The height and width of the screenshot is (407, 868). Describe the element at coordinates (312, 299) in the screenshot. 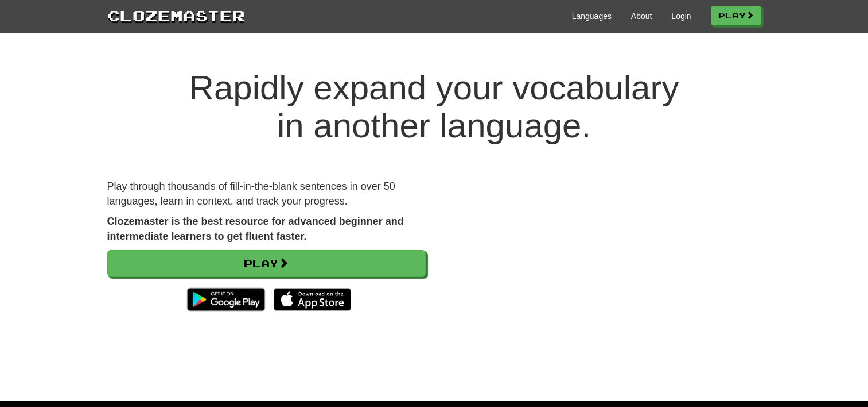

I see `img: Download_on_the_App_Store_Badge_US-UK_135x40-25178aeef6eb6b83b96f5f2d004eda3bffbb37122de64afbaef7...` at that location.